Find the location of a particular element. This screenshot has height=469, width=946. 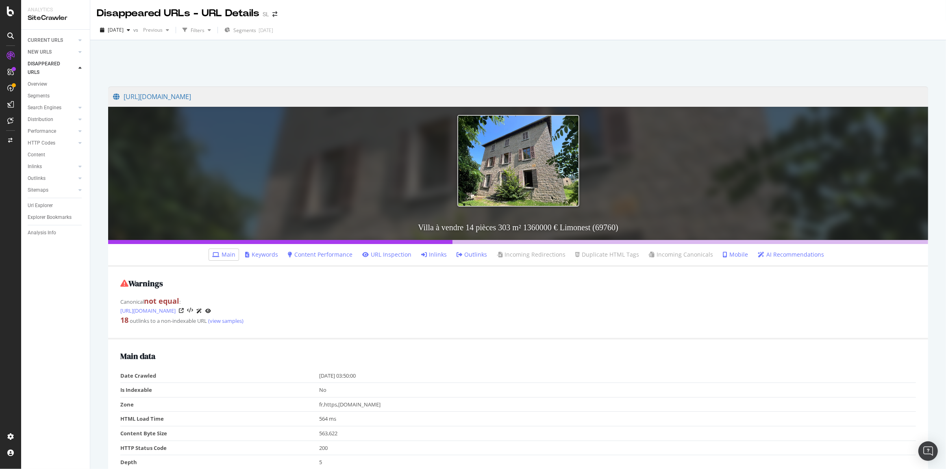

div: SiteCrawler is located at coordinates (55, 18).